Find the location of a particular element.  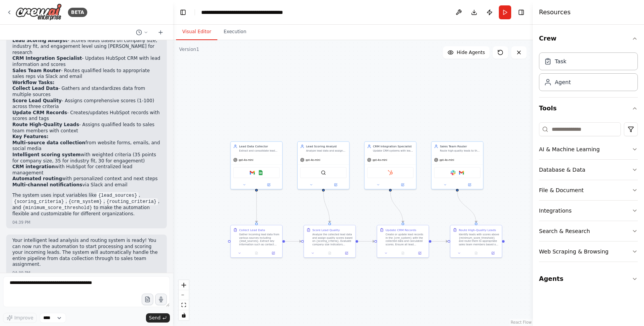

button: toggle interactivity is located at coordinates (184, 315).